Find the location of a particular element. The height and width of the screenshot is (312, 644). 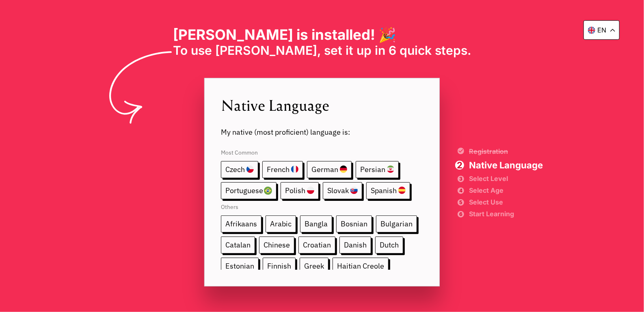

span: Estonian is located at coordinates (240, 266).